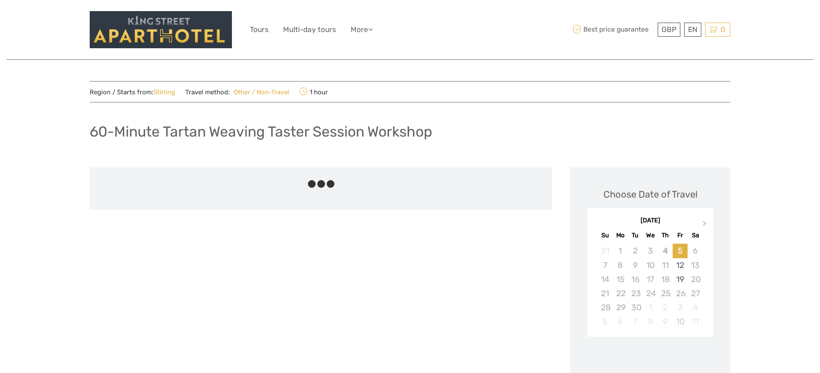  What do you see at coordinates (680, 293) in the screenshot?
I see `div: Not available Friday, September 26th, 2025` at bounding box center [680, 293].